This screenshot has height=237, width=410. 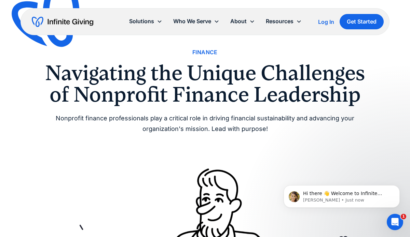 What do you see at coordinates (74, 23) in the screenshot?
I see `p: Hi there 👋 Welcome to Infinite Giving. If you have any questions, just reply to this message. [GE...` at bounding box center [74, 23].